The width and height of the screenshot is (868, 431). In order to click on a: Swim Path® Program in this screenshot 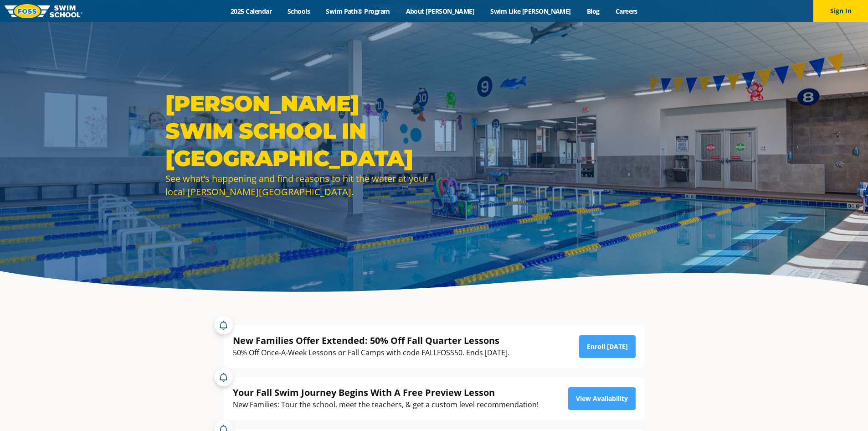, I will do `click(358, 11)`.